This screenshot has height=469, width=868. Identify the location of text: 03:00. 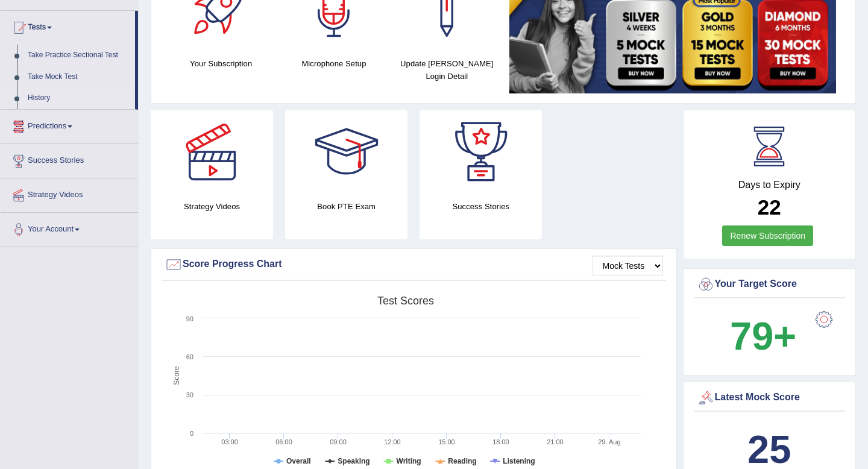
(230, 441).